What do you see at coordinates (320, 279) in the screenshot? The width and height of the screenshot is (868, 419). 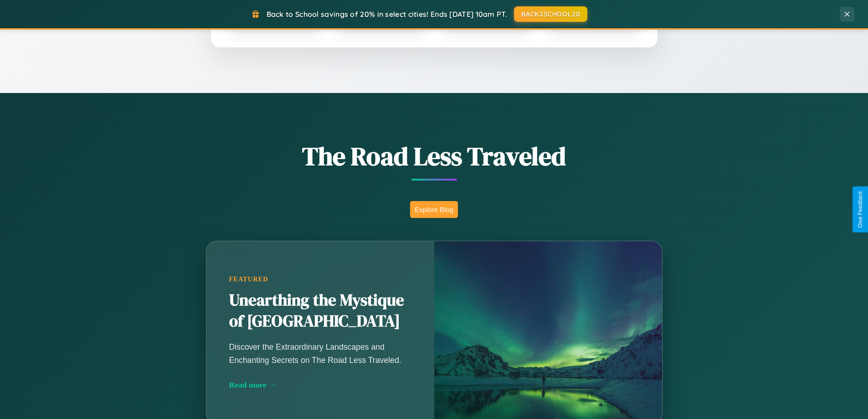 I see `div: Featured` at bounding box center [320, 279].